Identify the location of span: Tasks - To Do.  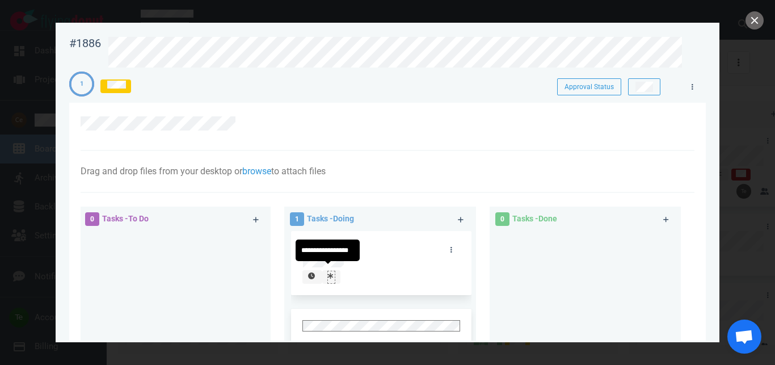
(125, 218).